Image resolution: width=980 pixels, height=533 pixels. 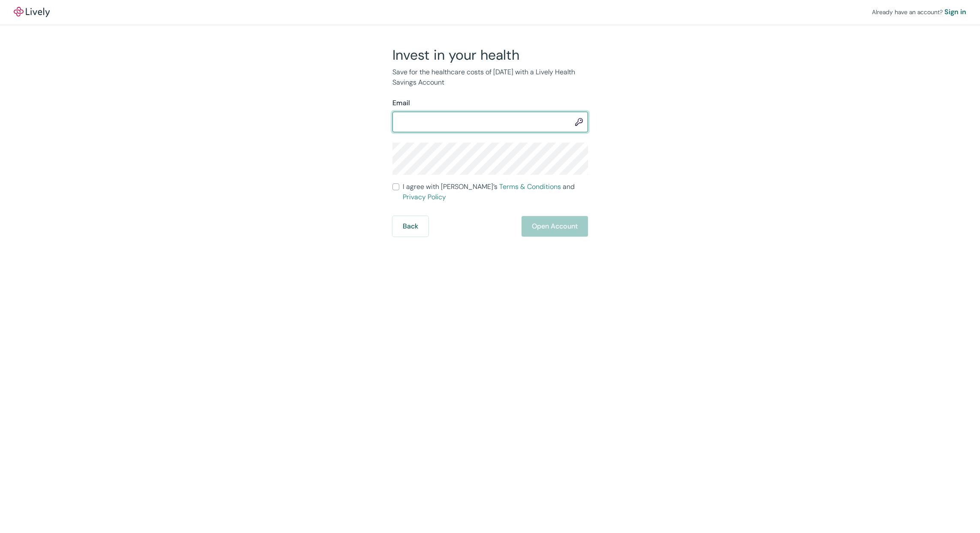 I want to click on a: LivelyLively, so click(x=32, y=12).